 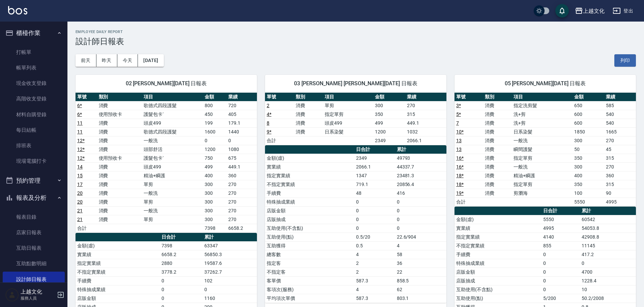 What do you see at coordinates (619, 201) in the screenshot?
I see `td: 4995` at bounding box center [619, 201].